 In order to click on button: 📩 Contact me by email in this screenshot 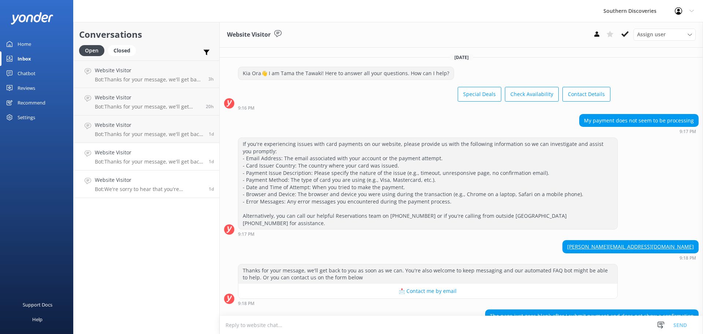, I will do `click(428, 291)`.